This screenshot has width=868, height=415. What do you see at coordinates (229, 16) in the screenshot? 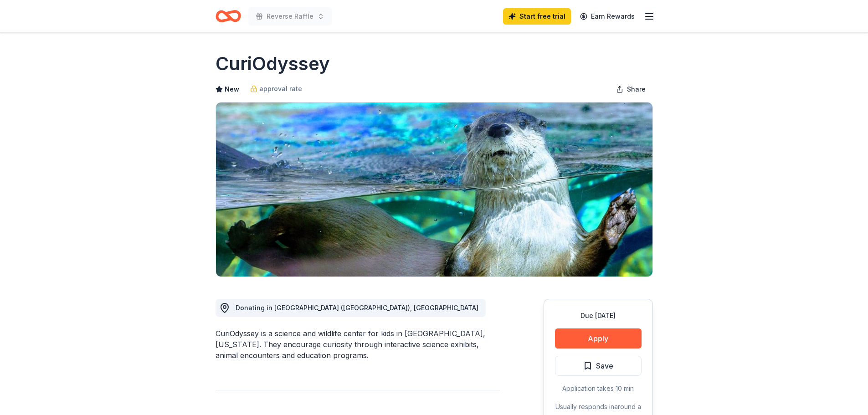
I see `a: Home` at bounding box center [229, 16].